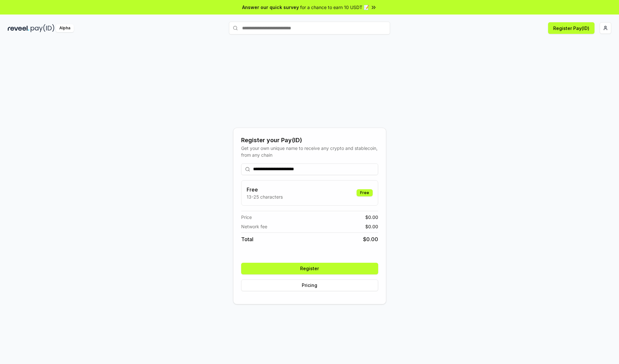 The height and width of the screenshot is (364, 619). What do you see at coordinates (247, 239) in the screenshot?
I see `span: Total` at bounding box center [247, 239].